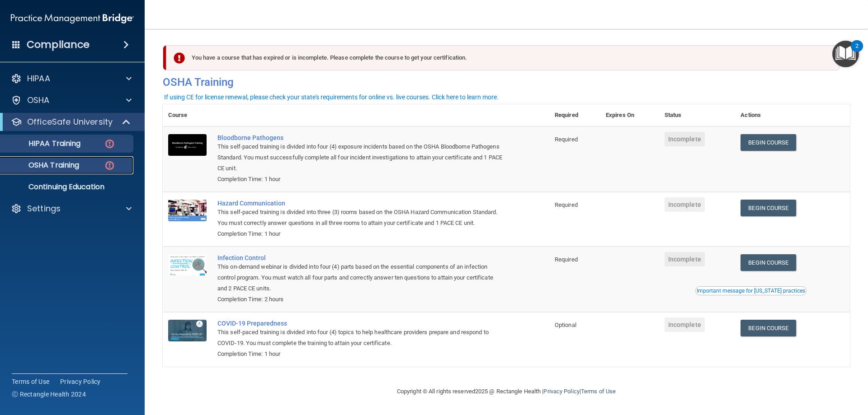 This screenshot has height=415, width=868. I want to click on p: HIPAA Training, so click(43, 143).